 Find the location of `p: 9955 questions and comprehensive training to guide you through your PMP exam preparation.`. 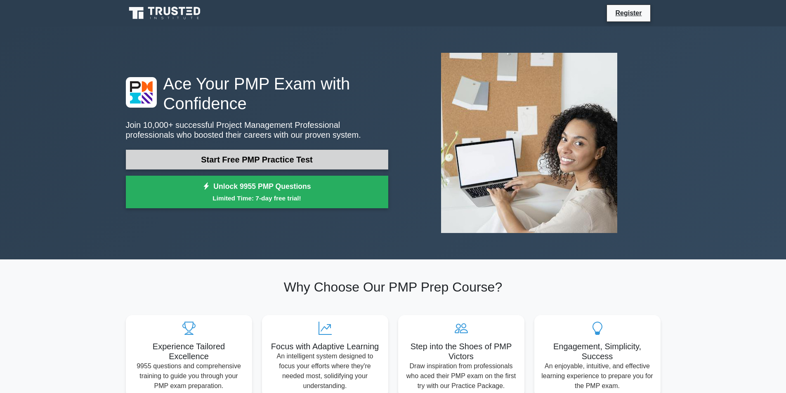

p: 9955 questions and comprehensive training to guide you through your PMP exam preparation. is located at coordinates (189, 376).